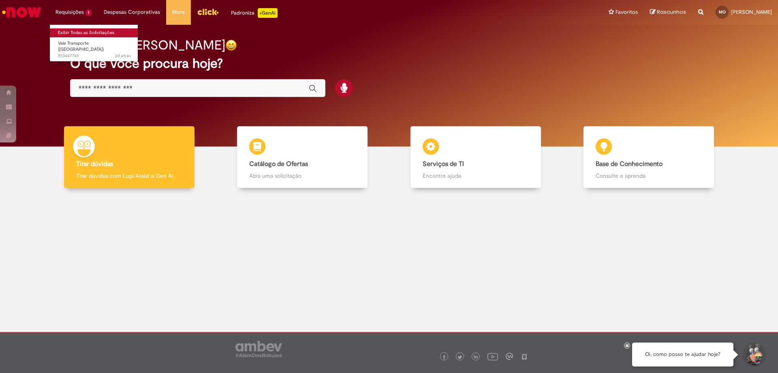 This screenshot has height=373, width=778. Describe the element at coordinates (460, 357) in the screenshot. I see `img: logo_footer_twitter.png` at that location.